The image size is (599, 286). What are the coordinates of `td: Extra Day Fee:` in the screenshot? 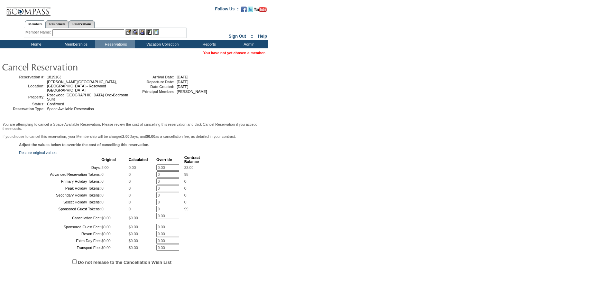 It's located at (60, 241).